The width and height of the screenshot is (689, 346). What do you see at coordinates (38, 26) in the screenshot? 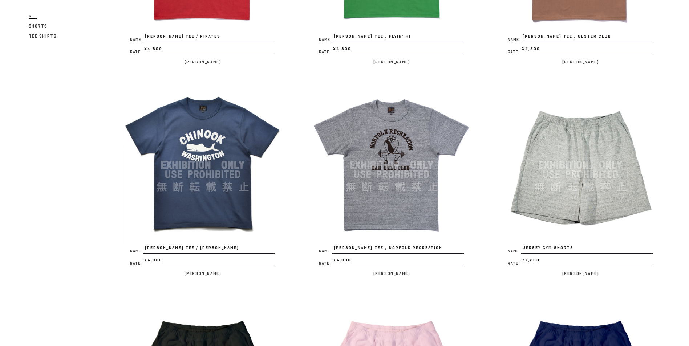
I see `a: Shorts` at bounding box center [38, 26].